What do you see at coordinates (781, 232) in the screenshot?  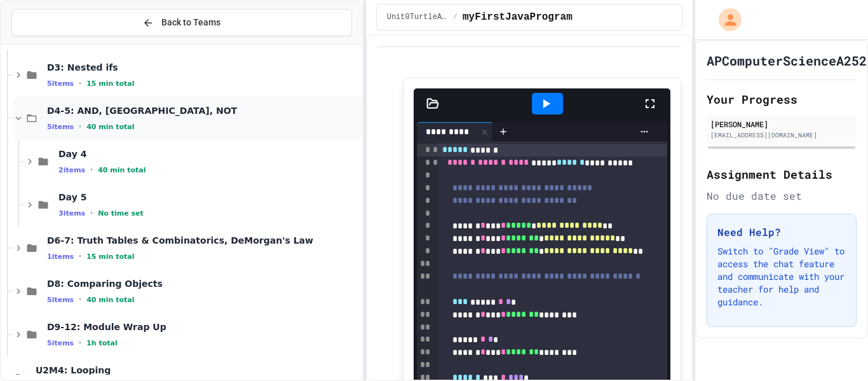 I see `h3: Need Help?` at bounding box center [781, 232].